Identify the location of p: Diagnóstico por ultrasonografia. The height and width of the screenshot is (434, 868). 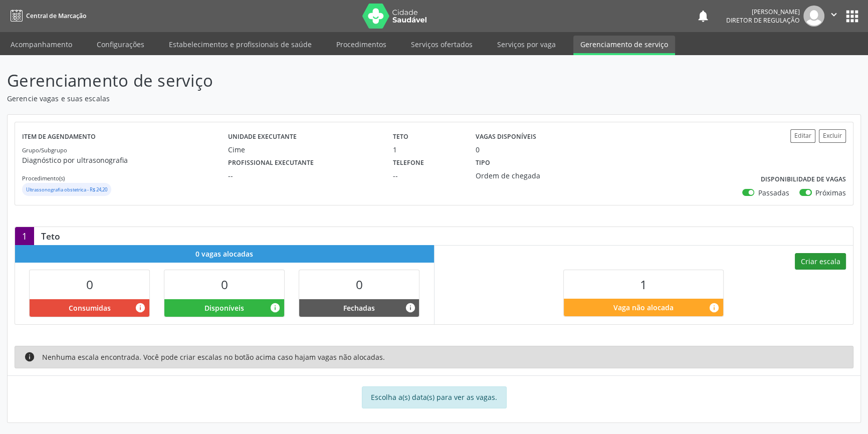
(124, 160).